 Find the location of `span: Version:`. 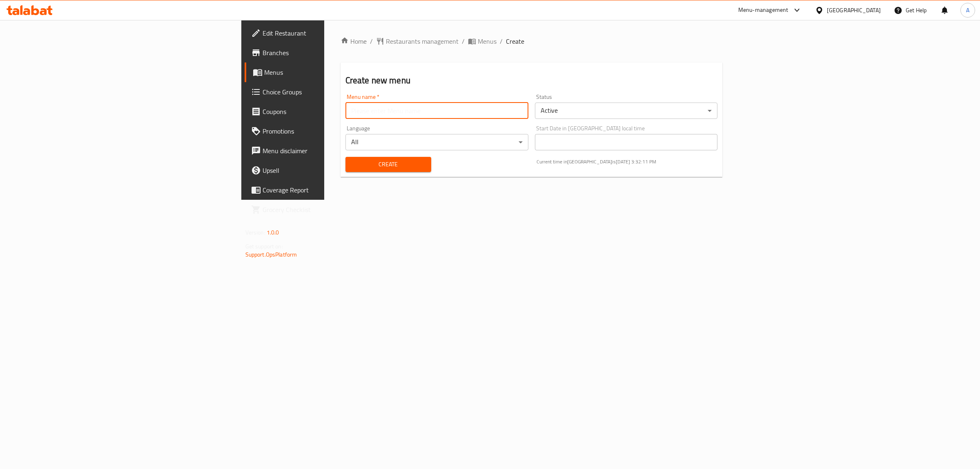

span: Version: is located at coordinates (255, 233).